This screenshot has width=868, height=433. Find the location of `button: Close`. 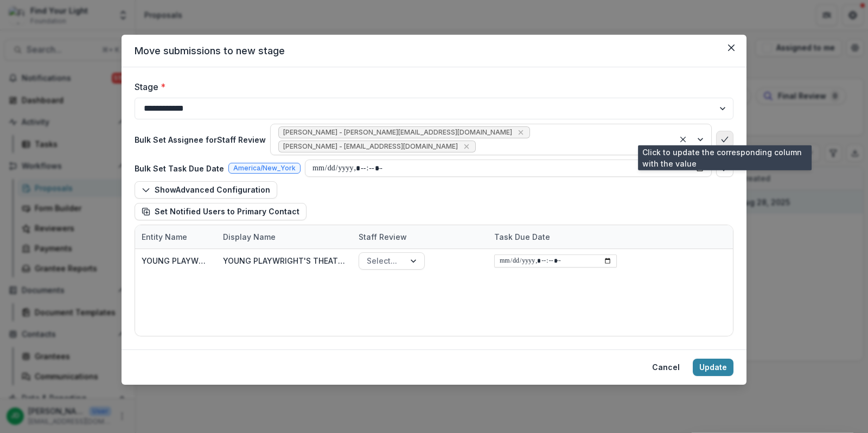

button: Close is located at coordinates (731, 48).